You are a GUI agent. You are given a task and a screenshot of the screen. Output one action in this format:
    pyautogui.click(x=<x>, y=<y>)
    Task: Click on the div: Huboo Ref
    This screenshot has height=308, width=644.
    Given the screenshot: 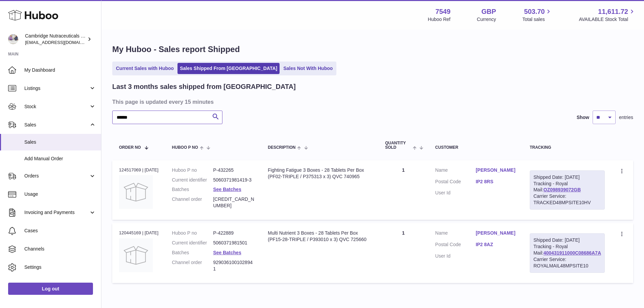 What is the action you would take?
    pyautogui.click(x=439, y=19)
    